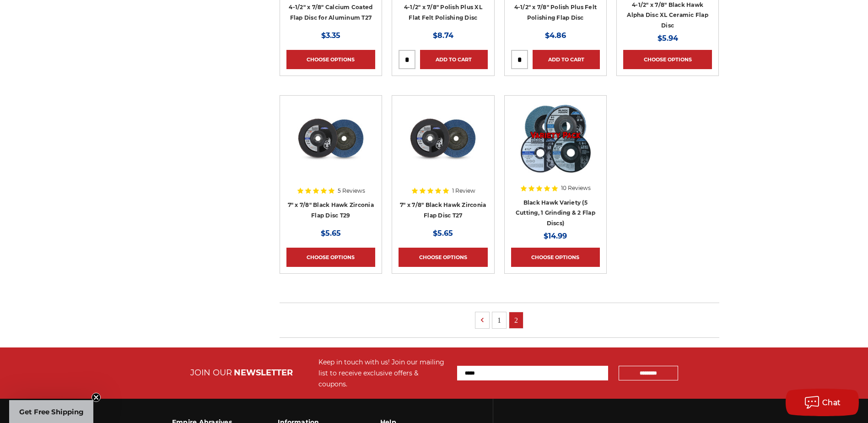 This screenshot has height=423, width=868. Describe the element at coordinates (330, 12) in the screenshot. I see `a: 4-1/2" x 7/8" Calcium Coated Flap Disc for Aluminum T27` at that location.